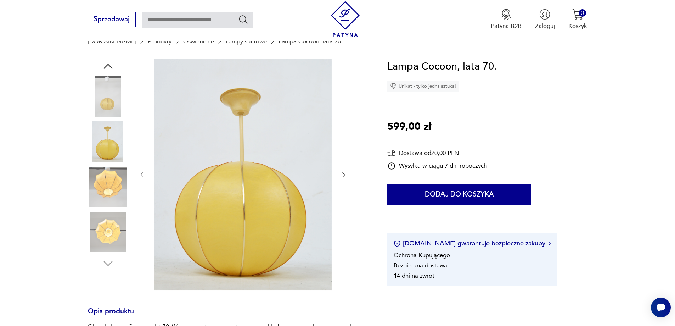 The height and width of the screenshot is (326, 675). What do you see at coordinates (437, 153) in the screenshot?
I see `div: Dostawa od 20,00 PLN` at bounding box center [437, 153].